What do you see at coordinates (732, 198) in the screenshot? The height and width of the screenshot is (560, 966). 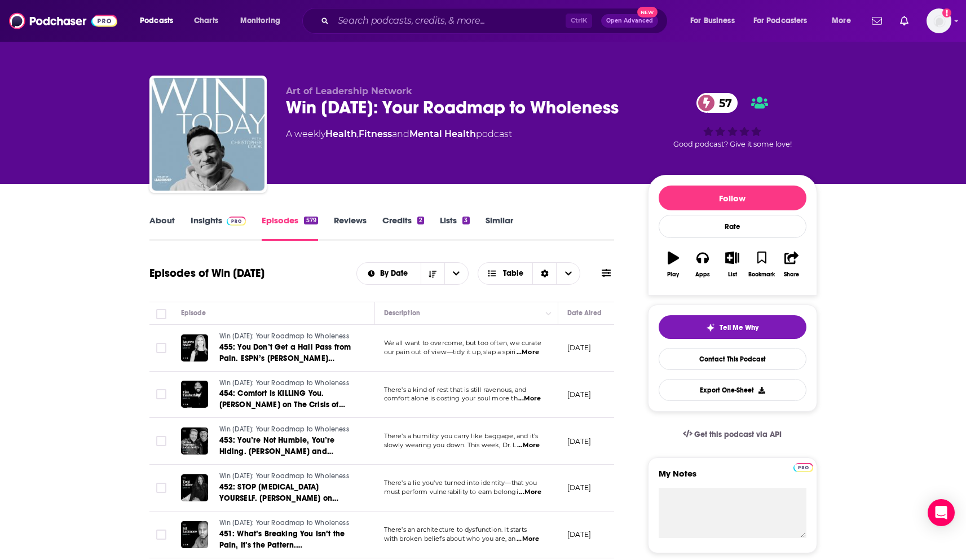 I see `button: Follow` at bounding box center [732, 198].